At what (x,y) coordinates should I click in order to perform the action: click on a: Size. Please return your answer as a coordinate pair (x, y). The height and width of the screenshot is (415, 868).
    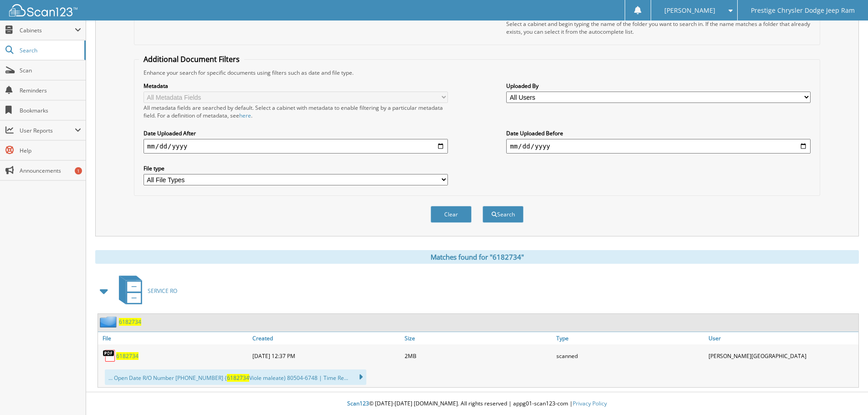
    Looking at the image, I should click on (479, 338).